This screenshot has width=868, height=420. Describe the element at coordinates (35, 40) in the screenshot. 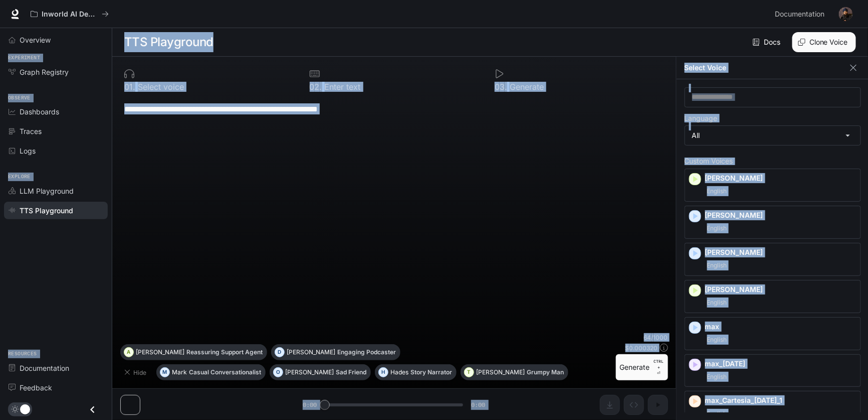

I see `span: Overview` at that location.